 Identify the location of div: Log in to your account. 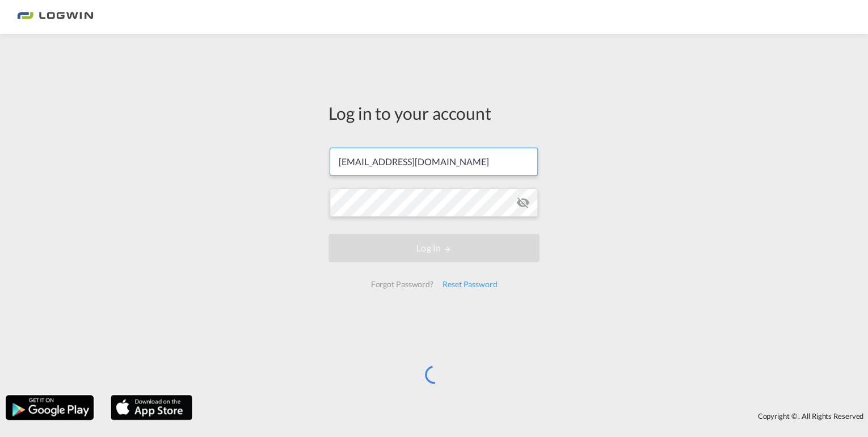
(434, 113).